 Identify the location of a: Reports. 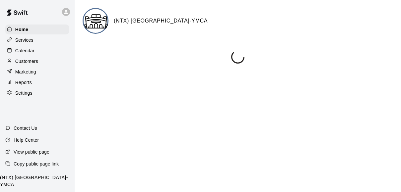
(37, 83).